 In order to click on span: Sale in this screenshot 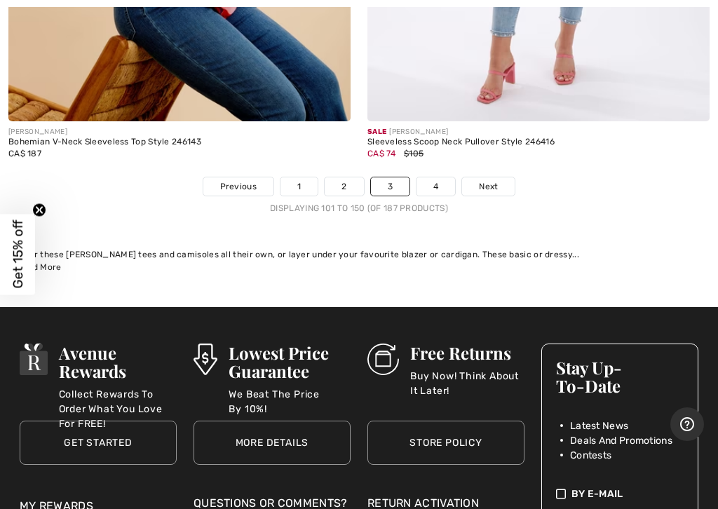, I will do `click(377, 132)`.